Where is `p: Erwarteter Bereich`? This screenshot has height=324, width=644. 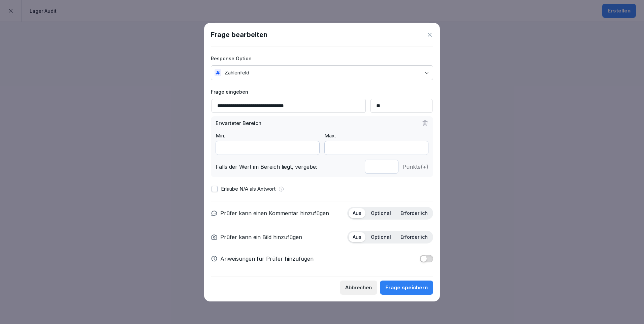 p: Erwarteter Bereich is located at coordinates (239, 123).